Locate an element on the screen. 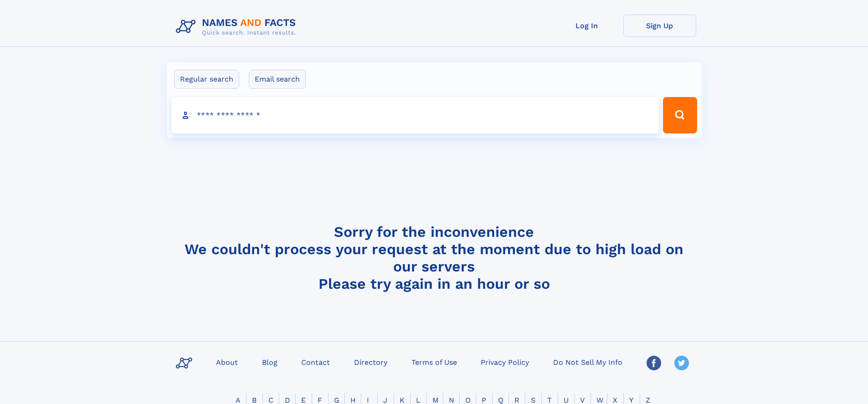  img: Facebook is located at coordinates (654, 363).